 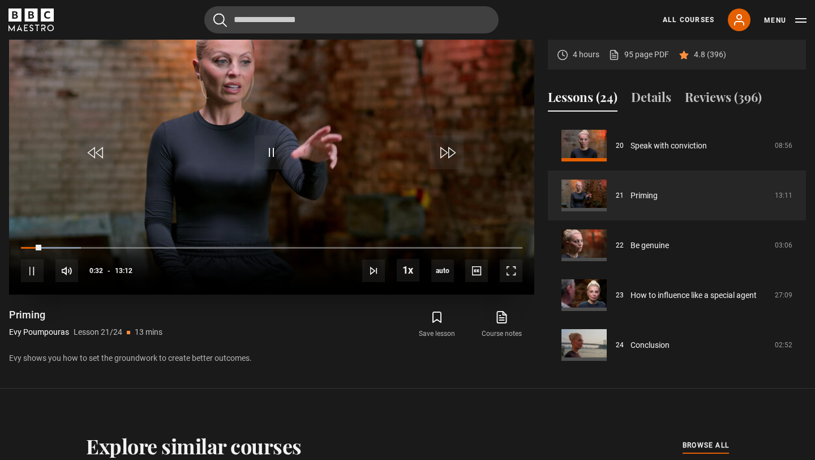 I want to click on p: Evy Poumpouras, so click(x=39, y=332).